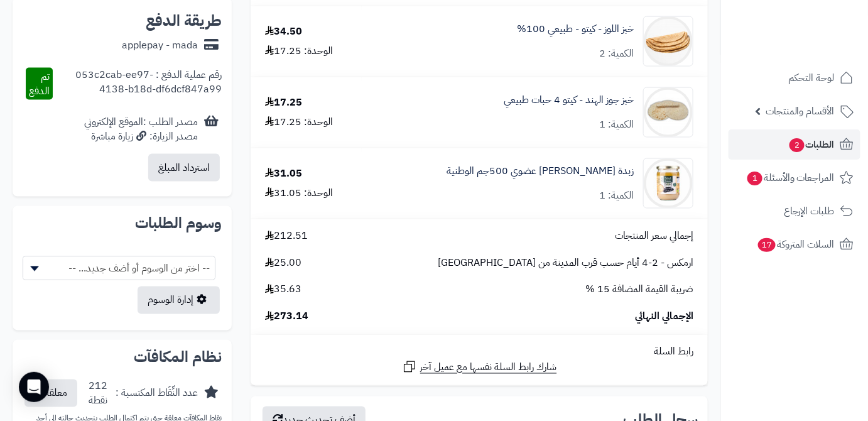 This screenshot has width=868, height=421. Describe the element at coordinates (141, 130) in the screenshot. I see `div: مصدر الطلب :الموقع الإلكتروني` at that location.